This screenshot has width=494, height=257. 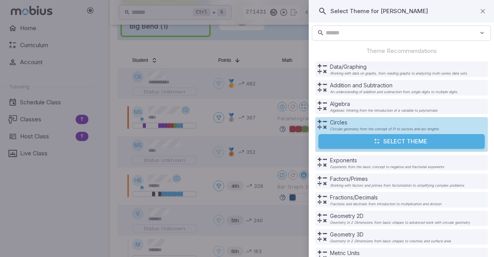 I want to click on p: Working with factors and primes from factorization to simplifying complex problems, so click(x=397, y=185).